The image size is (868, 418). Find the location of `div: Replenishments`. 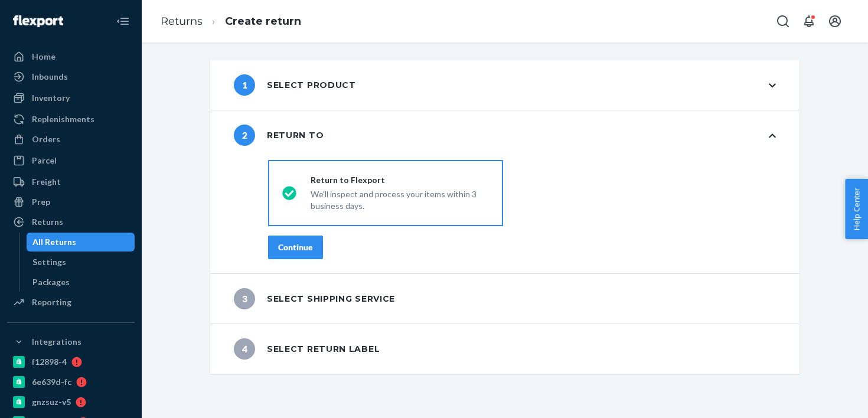

div: Replenishments is located at coordinates (63, 119).